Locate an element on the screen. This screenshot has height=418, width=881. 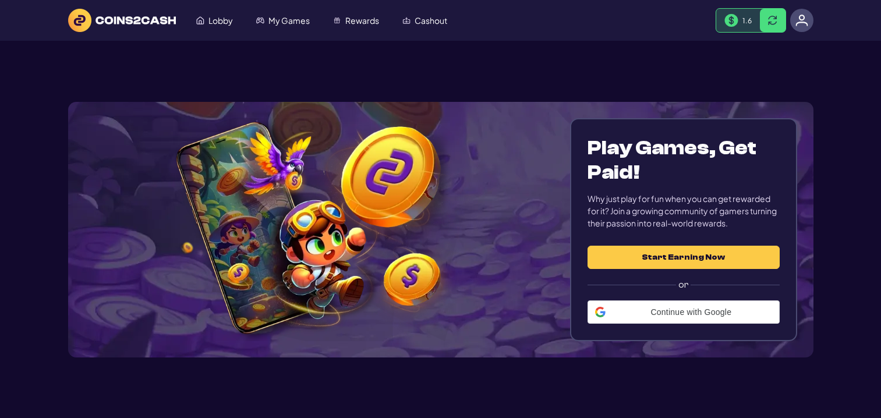
img: My Games is located at coordinates (260, 20).